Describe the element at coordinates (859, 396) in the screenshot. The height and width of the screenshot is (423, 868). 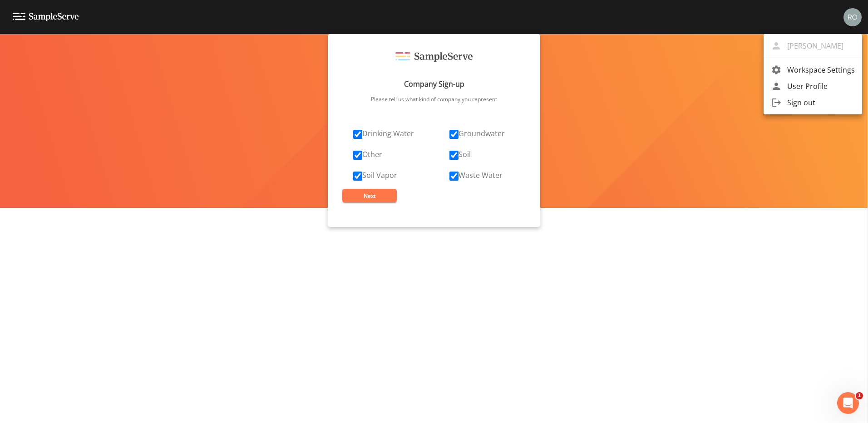
I see `span: 1` at that location.